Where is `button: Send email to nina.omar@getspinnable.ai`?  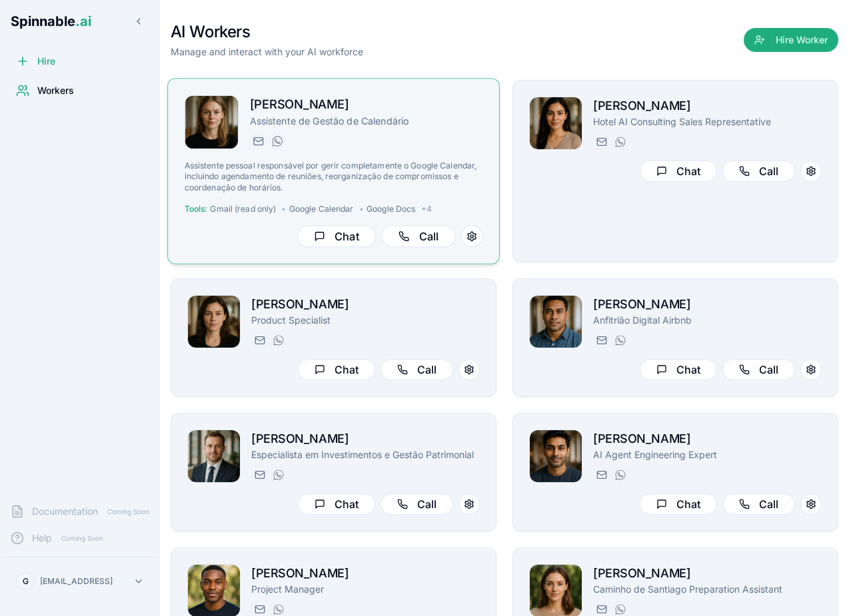 button: Send email to nina.omar@getspinnable.ai is located at coordinates (258, 141).